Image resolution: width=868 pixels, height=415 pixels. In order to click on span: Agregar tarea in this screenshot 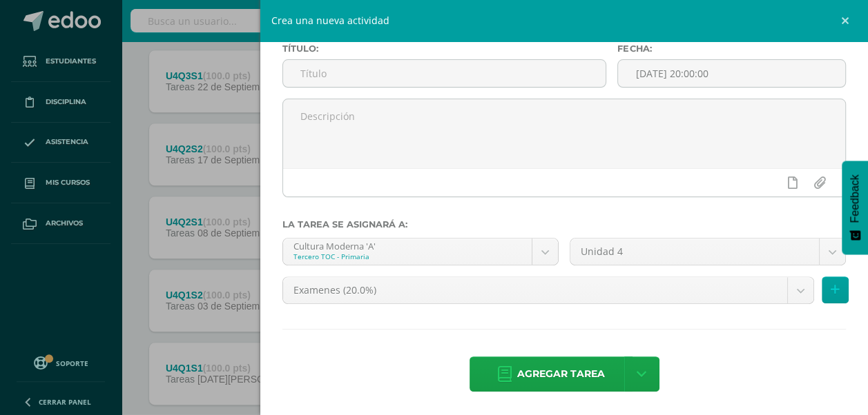, I will do `click(561, 374)`.